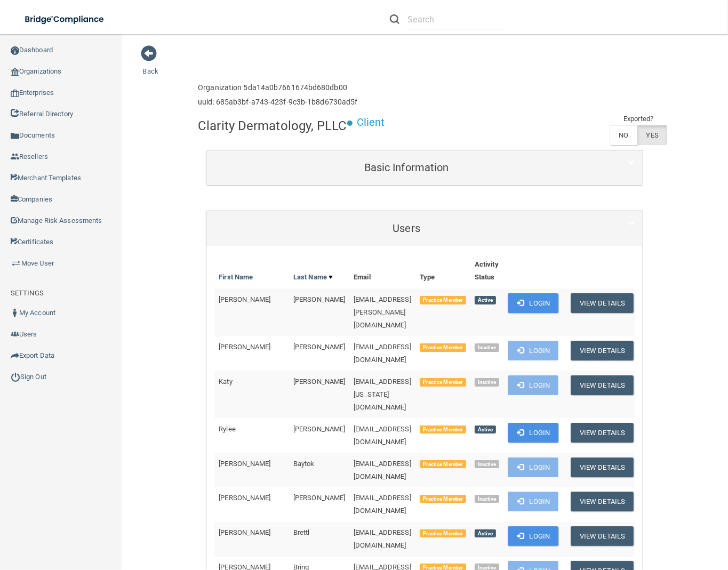 The width and height of the screenshot is (728, 570). Describe the element at coordinates (15, 334) in the screenshot. I see `img: icon-users.e205127d.png` at that location.